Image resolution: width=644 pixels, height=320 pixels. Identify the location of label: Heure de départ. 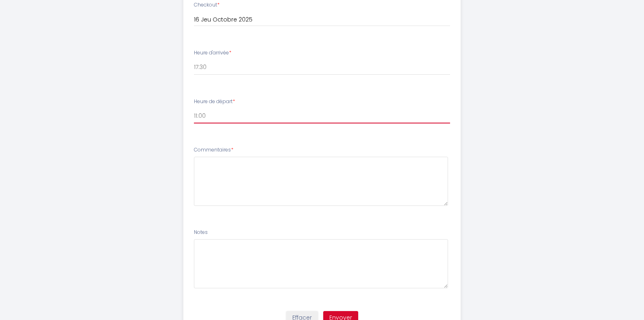
(214, 102).